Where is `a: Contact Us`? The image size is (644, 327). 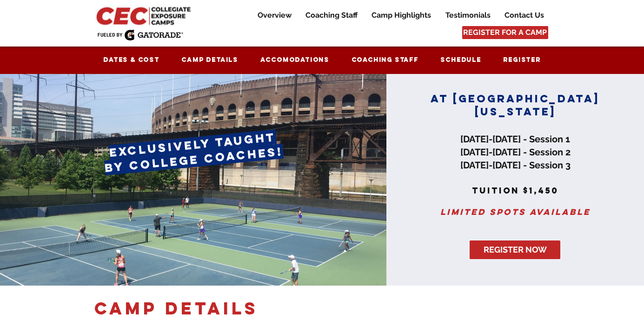
a: Contact Us is located at coordinates (524, 16).